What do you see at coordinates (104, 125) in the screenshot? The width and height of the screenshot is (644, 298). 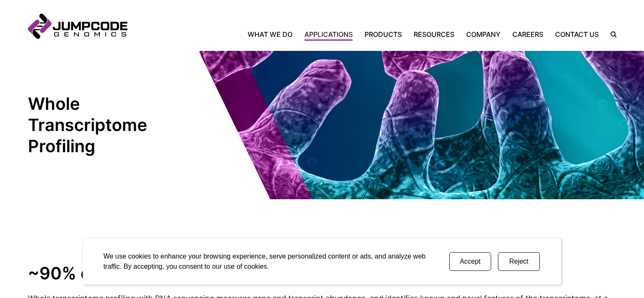 I see `h1: Whole Transcriptome Profiling` at bounding box center [104, 125].